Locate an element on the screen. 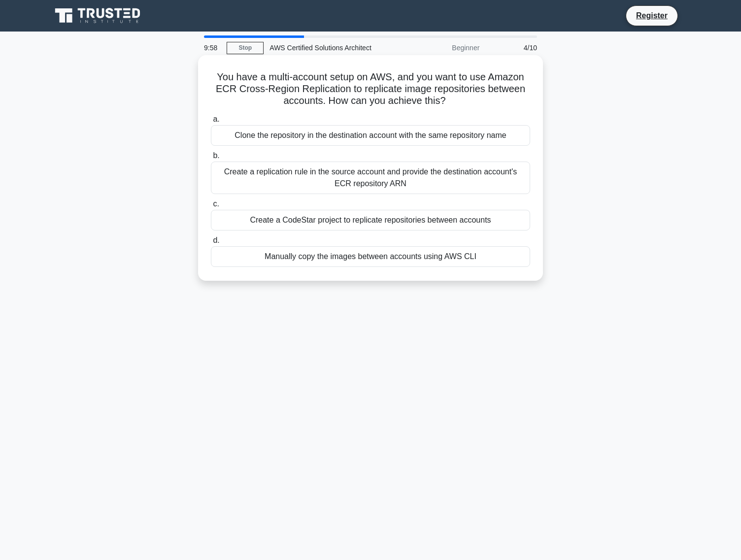  span: d. is located at coordinates (216, 239).